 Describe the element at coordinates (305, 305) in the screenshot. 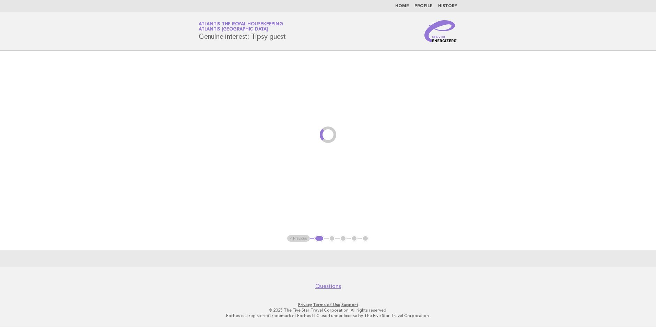

I see `a: Privacy` at that location.